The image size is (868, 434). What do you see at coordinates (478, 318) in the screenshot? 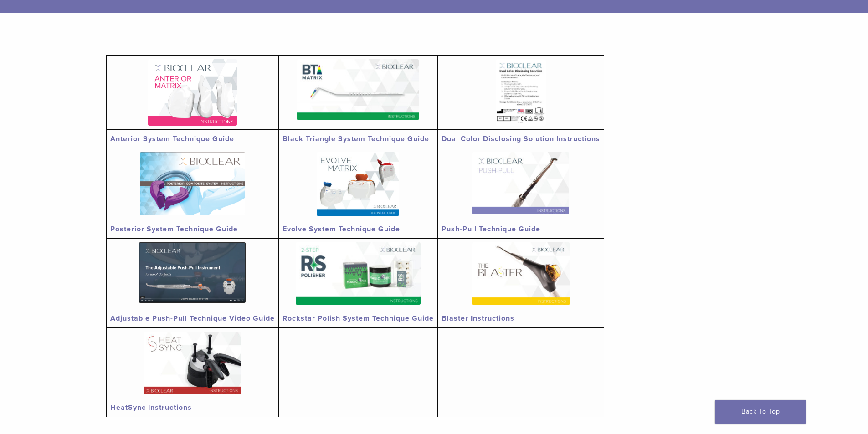
I see `a: Blaster Instructions` at bounding box center [478, 318].